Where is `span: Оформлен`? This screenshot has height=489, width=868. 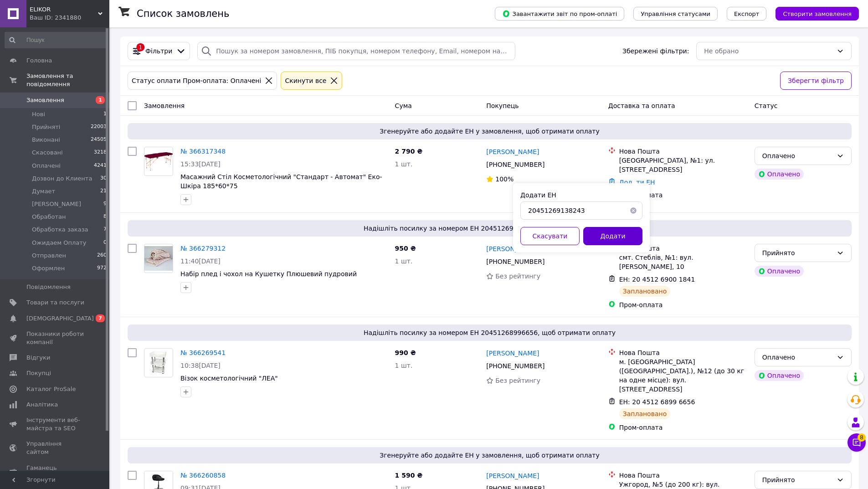 span: Оформлен is located at coordinates (48, 268).